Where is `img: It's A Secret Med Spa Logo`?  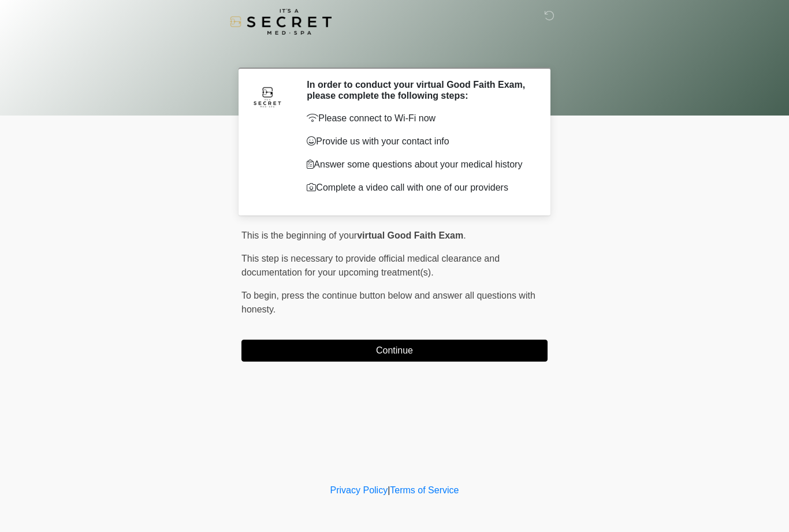
img: It's A Secret Med Spa Logo is located at coordinates (281, 21).